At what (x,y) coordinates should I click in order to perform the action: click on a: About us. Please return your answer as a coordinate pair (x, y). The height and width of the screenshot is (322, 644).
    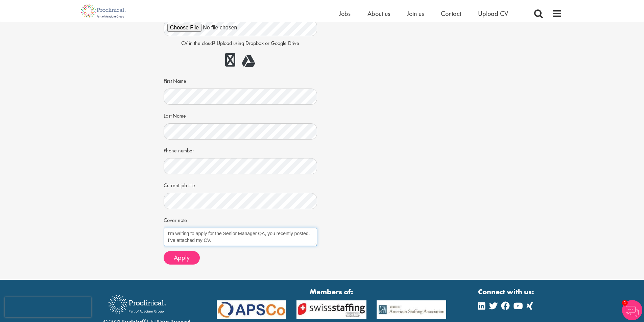
    Looking at the image, I should click on (379, 14).